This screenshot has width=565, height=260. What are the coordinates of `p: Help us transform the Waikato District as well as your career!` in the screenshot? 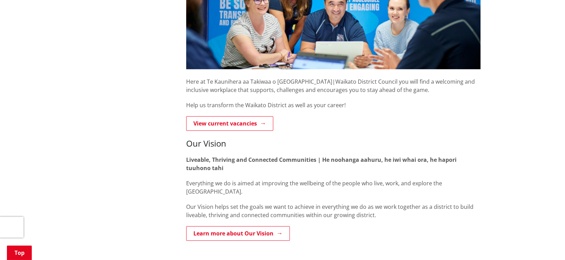 It's located at (334, 105).